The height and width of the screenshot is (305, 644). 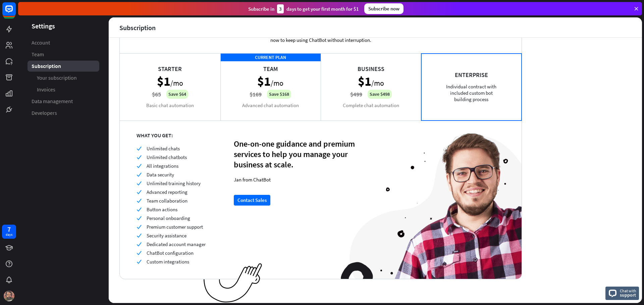 I want to click on span: Security assistance, so click(x=166, y=235).